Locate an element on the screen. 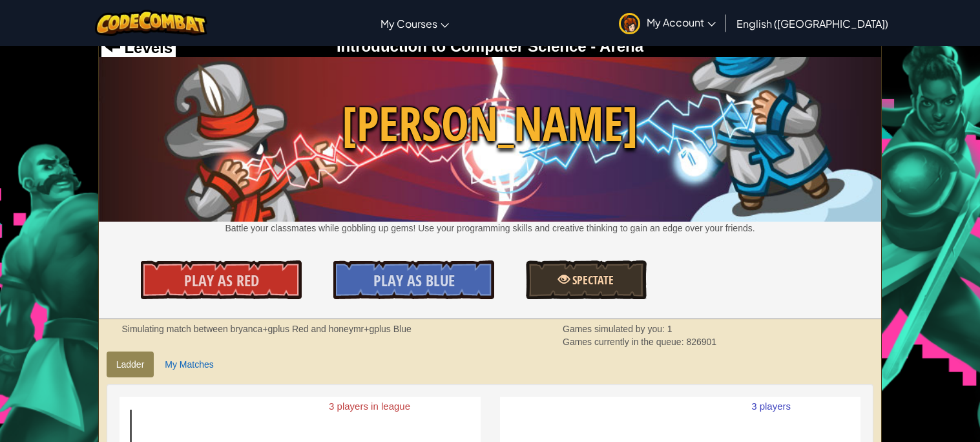 Image resolution: width=980 pixels, height=442 pixels. span: Play As Red is located at coordinates (221, 280).